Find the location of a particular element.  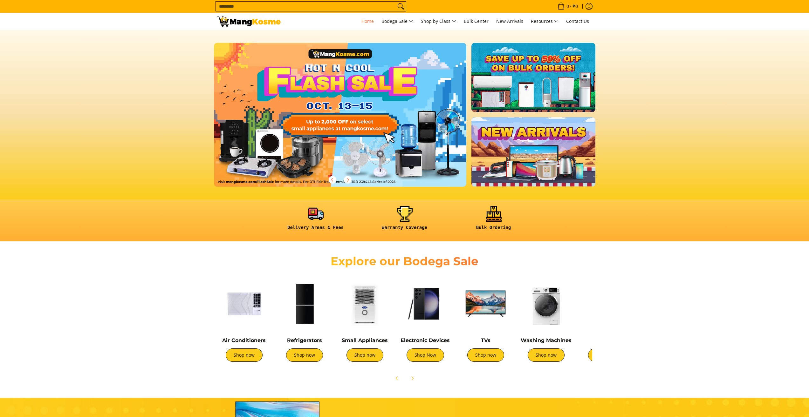

a: Bodega Sale is located at coordinates (397, 21).